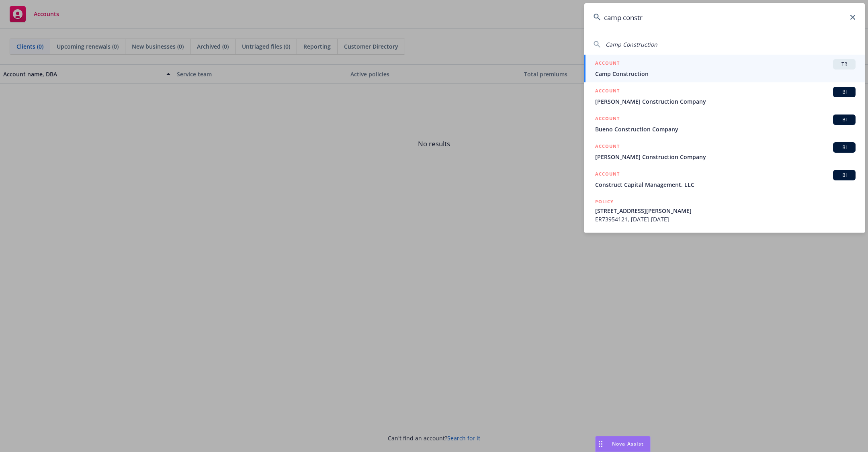 This screenshot has width=868, height=452. What do you see at coordinates (844, 64) in the screenshot?
I see `span: TR` at bounding box center [844, 64].